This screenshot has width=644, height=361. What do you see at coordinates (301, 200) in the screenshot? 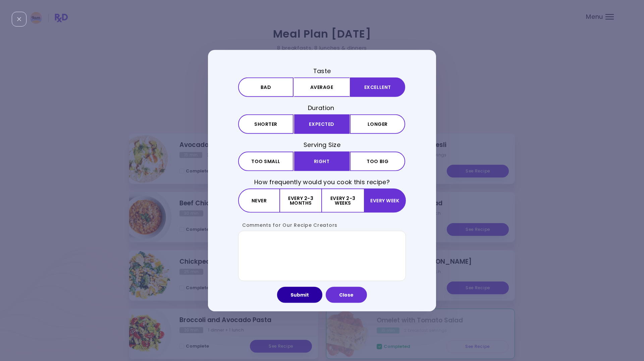
I see `button: Every 2-3 months` at bounding box center [301, 200].